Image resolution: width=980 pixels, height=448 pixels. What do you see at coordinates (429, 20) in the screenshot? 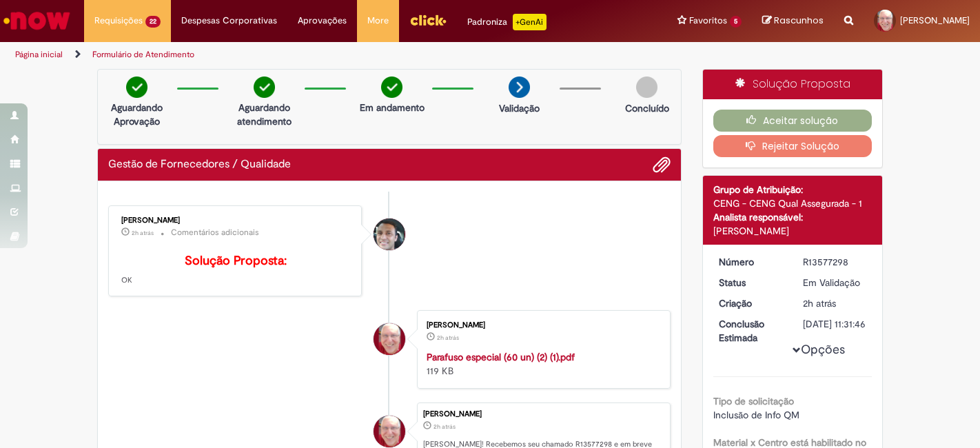
I see `img: click_logo_yellow_360x200.png` at bounding box center [429, 20].